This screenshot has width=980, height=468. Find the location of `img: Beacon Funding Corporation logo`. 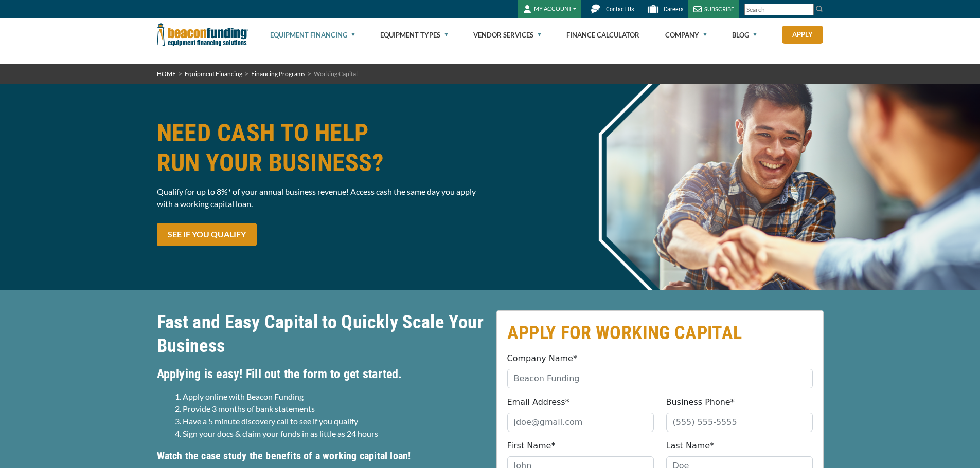

img: Beacon Funding Corporation logo is located at coordinates (203, 35).